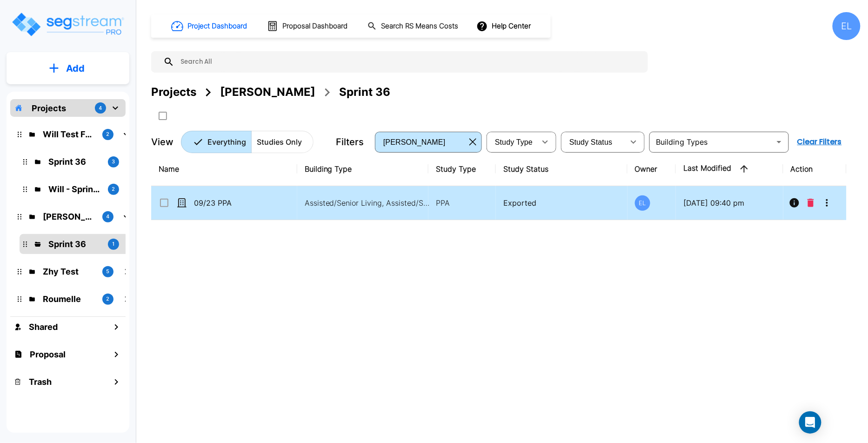 This screenshot has height=443, width=868. Describe the element at coordinates (652, 169) in the screenshot. I see `th: Owner` at that location.